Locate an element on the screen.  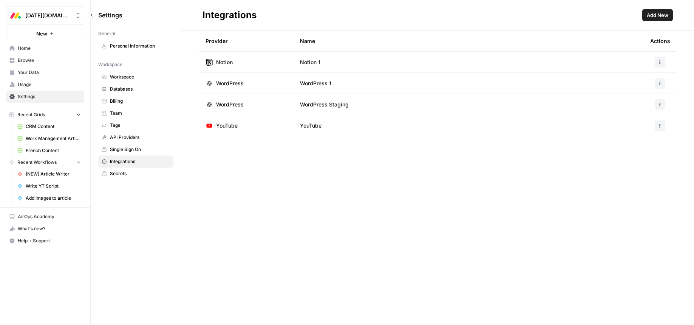
a: Your Data is located at coordinates (45, 73).